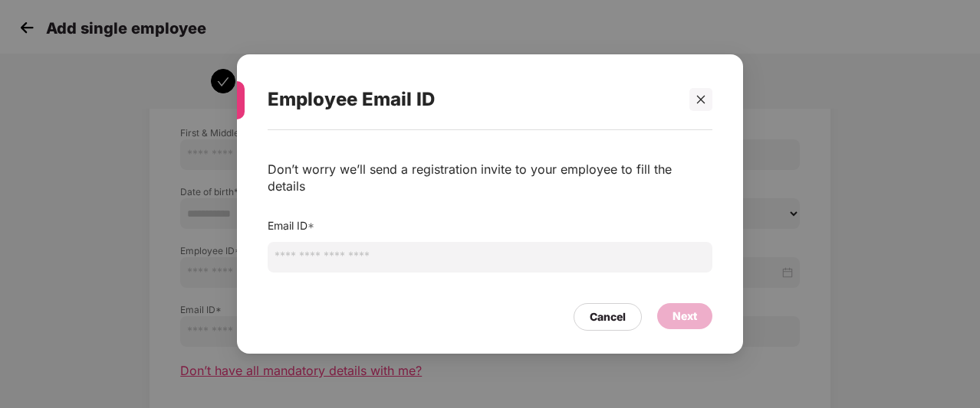 This screenshot has width=980, height=408. I want to click on span: close, so click(701, 100).